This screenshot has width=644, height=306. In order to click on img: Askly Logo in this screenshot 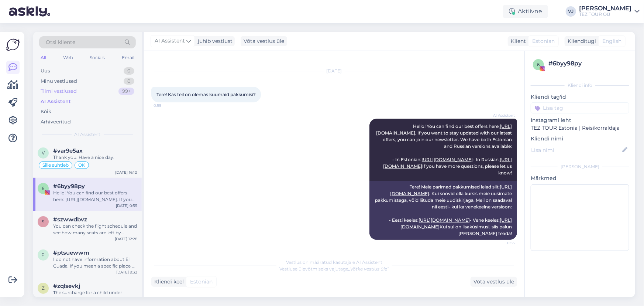, I will do `click(13, 45)`.